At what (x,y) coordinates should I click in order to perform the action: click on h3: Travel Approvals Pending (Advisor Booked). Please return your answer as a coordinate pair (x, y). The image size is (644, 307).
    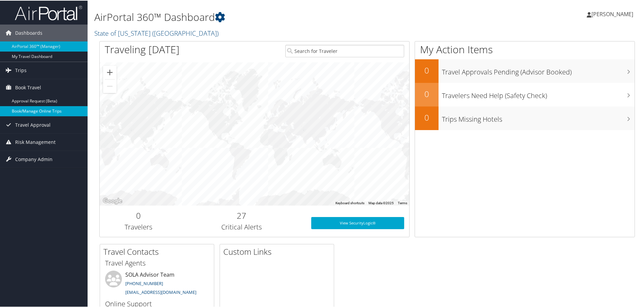
    Looking at the image, I should click on (538, 70).